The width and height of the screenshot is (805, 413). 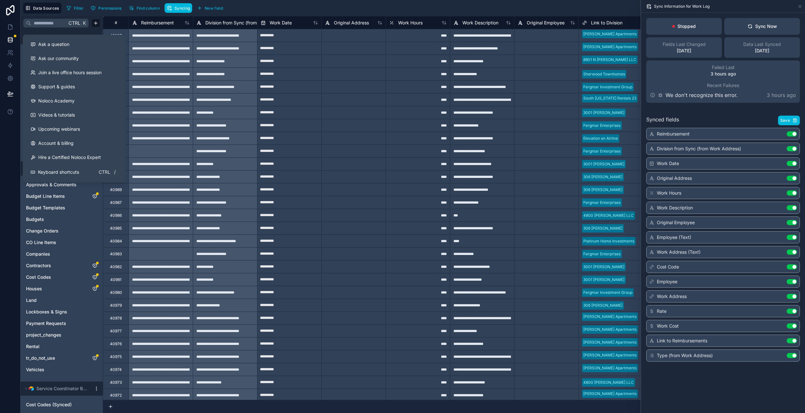 I want to click on div: Budget Line Items, so click(x=62, y=196).